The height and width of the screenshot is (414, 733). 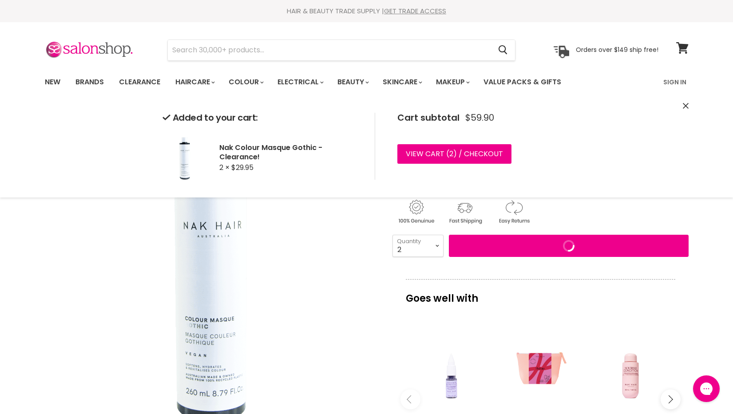 What do you see at coordinates (540, 294) in the screenshot?
I see `p: Goes well with` at bounding box center [540, 294].